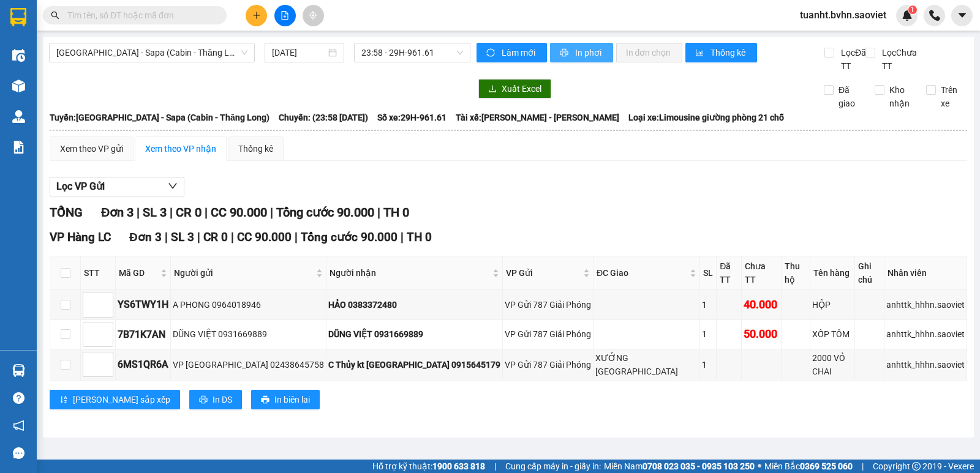 This screenshot has height=473, width=980. What do you see at coordinates (292, 400) in the screenshot?
I see `span: In biên lai` at bounding box center [292, 400].